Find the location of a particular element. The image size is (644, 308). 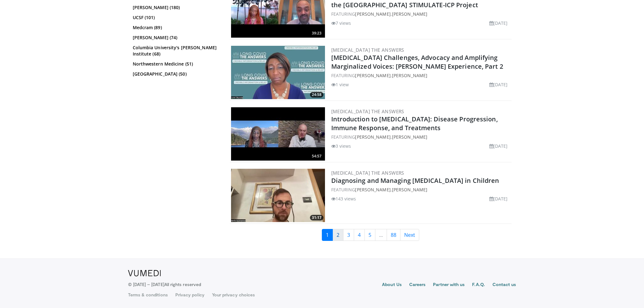

a: 24:58 is located at coordinates (278, 73).